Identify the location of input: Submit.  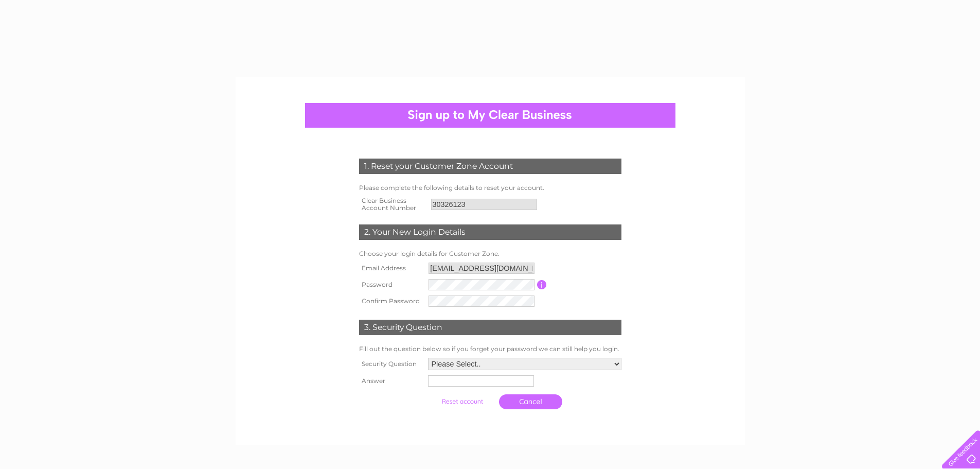
(462, 402).